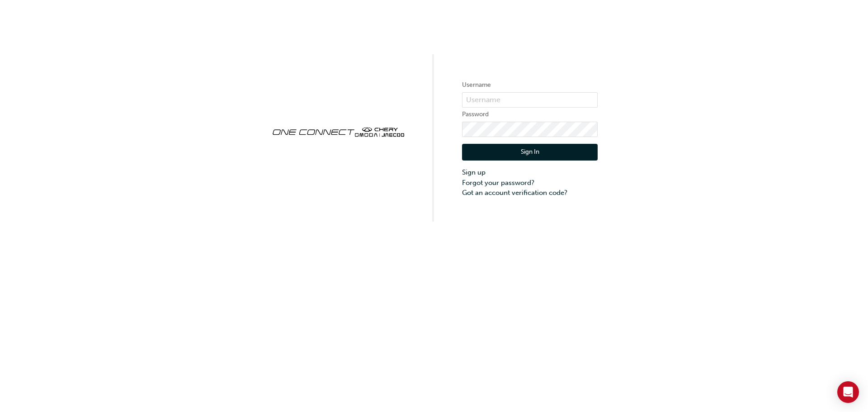 The height and width of the screenshot is (412, 868). Describe the element at coordinates (530, 85) in the screenshot. I see `label: Username` at that location.